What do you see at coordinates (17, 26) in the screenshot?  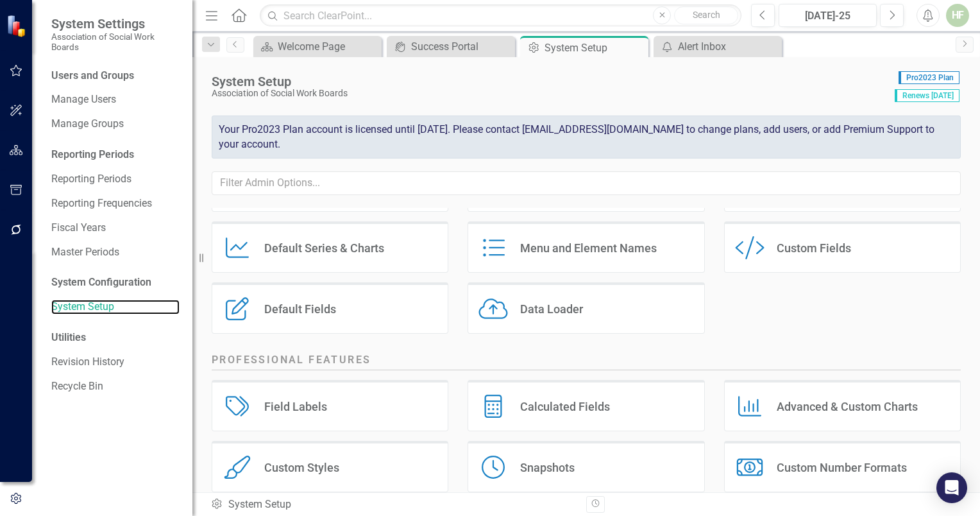 I see `img: ClearPoint Strategy` at bounding box center [17, 26].